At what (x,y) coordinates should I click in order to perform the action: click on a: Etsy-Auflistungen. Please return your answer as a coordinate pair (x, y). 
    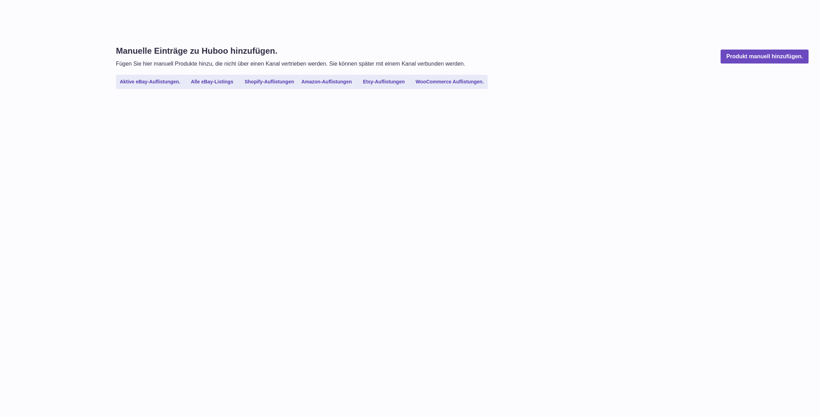
    Looking at the image, I should click on (384, 82).